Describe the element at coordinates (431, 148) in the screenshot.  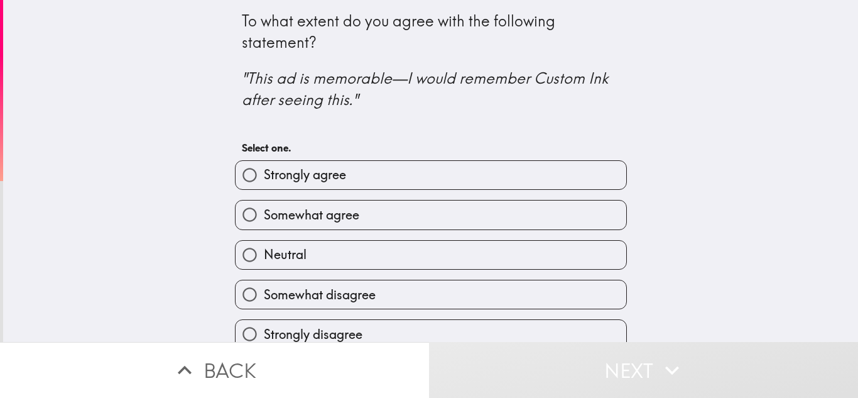
I see `h6: Select one.` at that location.